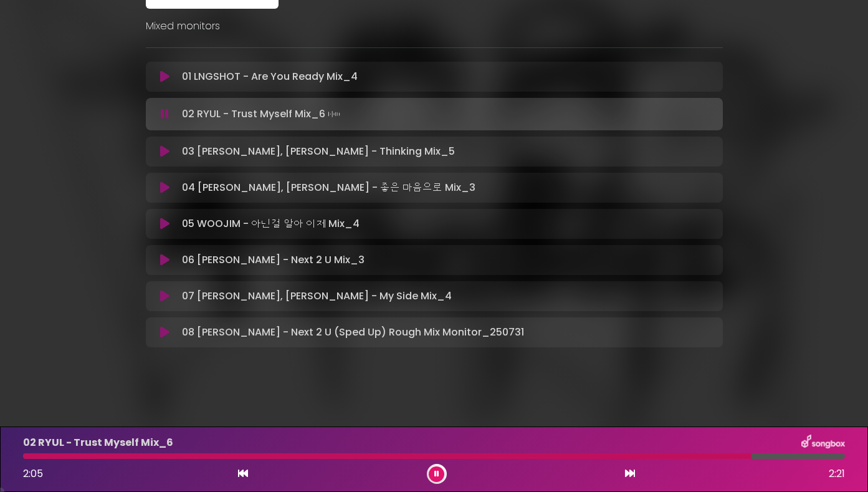 This screenshot has height=492, width=868. What do you see at coordinates (434, 26) in the screenshot?
I see `p: Mixed monitors` at bounding box center [434, 26].